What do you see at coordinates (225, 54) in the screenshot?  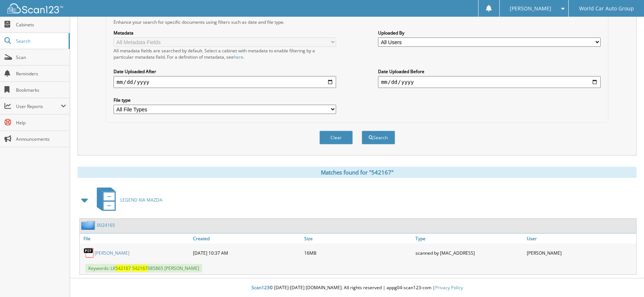 I see `div: All metadata fields are searched by default. Select a cabinet with metadata to enable filtering b...` at bounding box center [225, 54].